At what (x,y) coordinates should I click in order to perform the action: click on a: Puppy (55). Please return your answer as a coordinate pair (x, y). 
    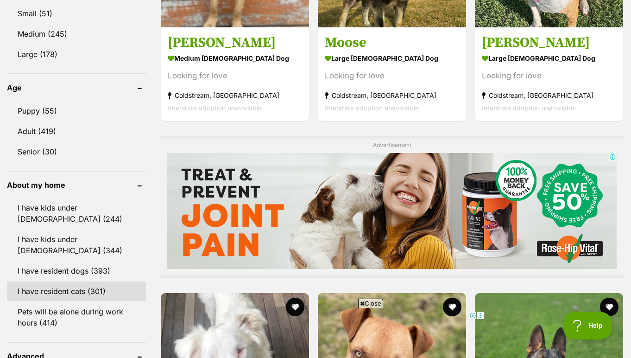
    Looking at the image, I should click on (76, 111).